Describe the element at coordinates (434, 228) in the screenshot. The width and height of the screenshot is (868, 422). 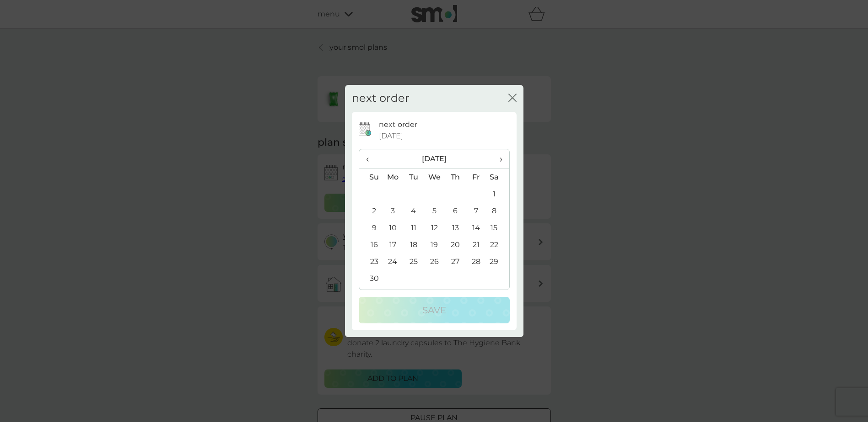
I see `td: 12` at that location.